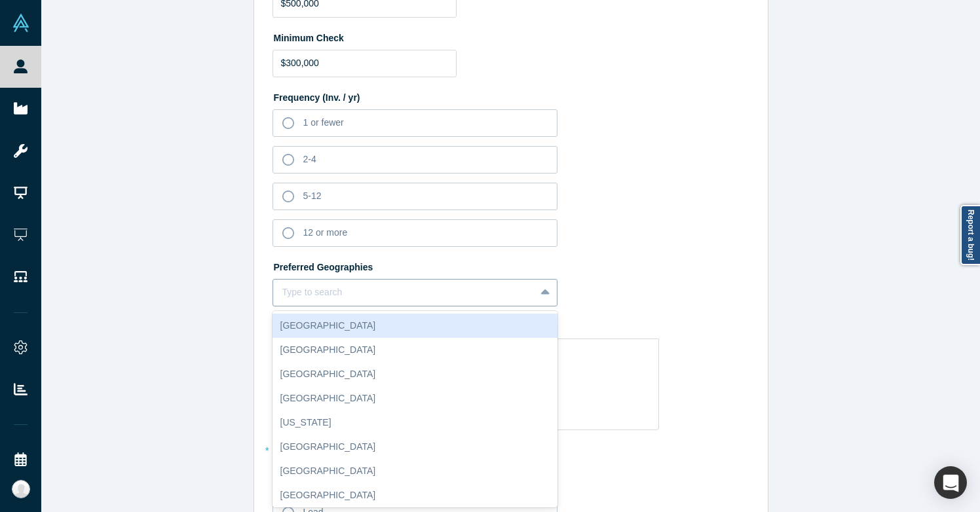  What do you see at coordinates (21, 23) in the screenshot?
I see `img: Alchemist Vault Logo` at bounding box center [21, 23].